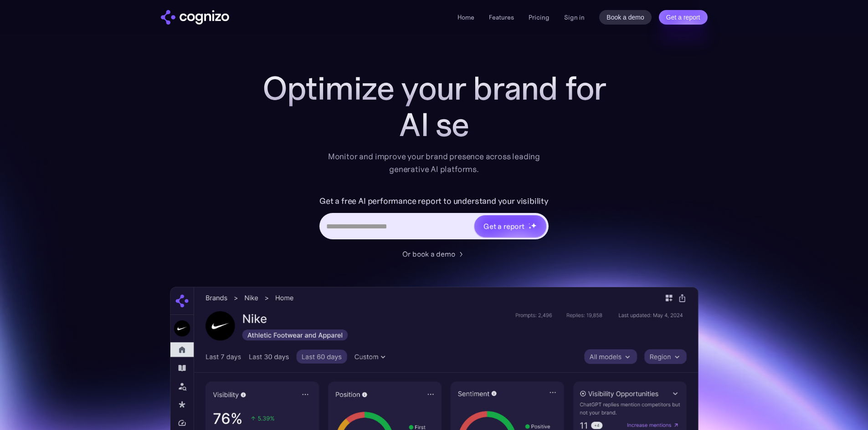 Image resolution: width=868 pixels, height=430 pixels. Describe the element at coordinates (434, 201) in the screenshot. I see `label: Get a free AI performance report to understand your visibility` at that location.